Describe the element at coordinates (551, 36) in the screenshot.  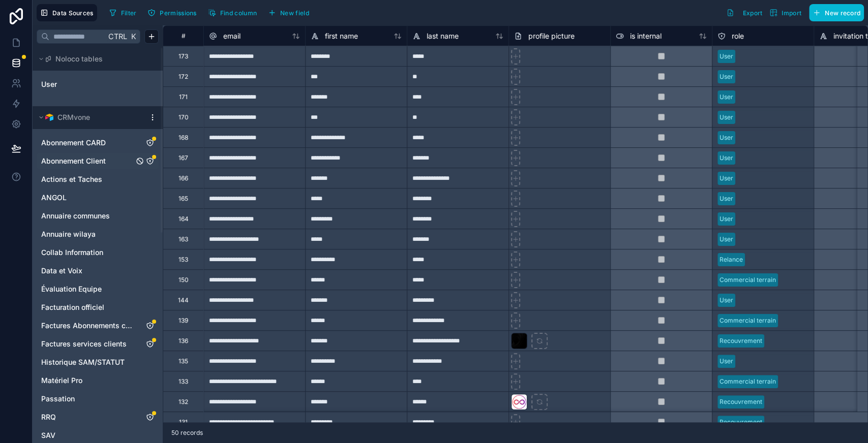
I see `span: profile picture` at that location.